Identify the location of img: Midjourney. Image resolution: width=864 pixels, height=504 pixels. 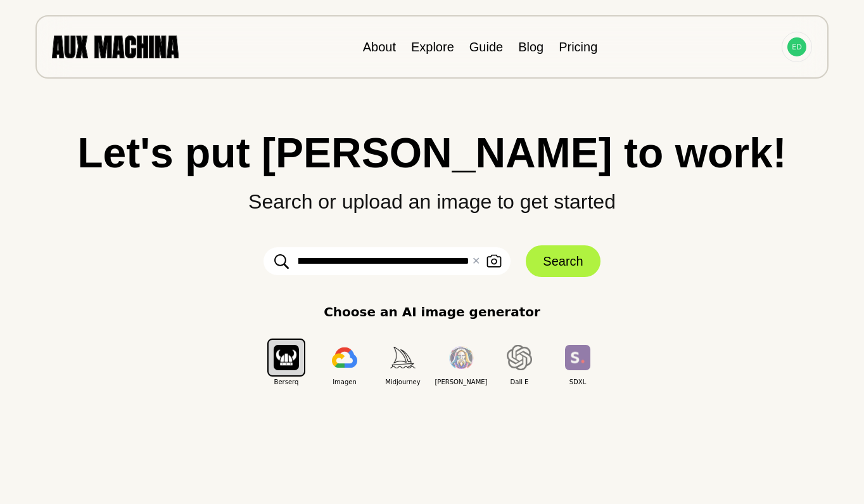
(403, 357).